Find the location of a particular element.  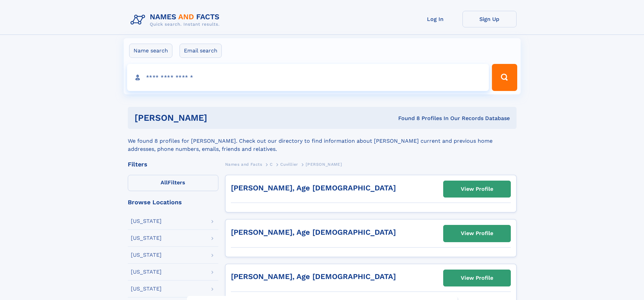

span: Cuvillier is located at coordinates (289, 165).